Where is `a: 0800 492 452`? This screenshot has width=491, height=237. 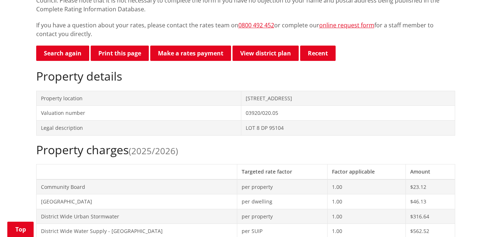 a: 0800 492 452 is located at coordinates (256, 25).